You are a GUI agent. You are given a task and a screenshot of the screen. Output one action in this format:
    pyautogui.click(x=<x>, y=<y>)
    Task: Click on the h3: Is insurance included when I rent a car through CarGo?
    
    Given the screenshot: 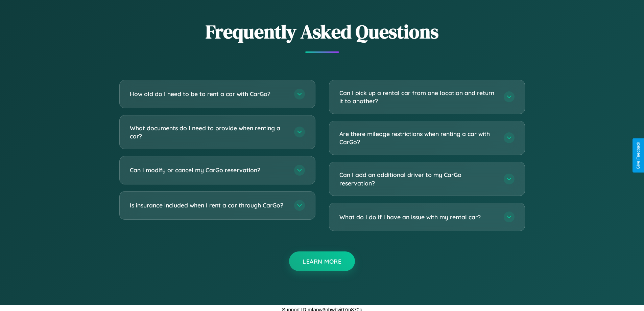 What is the action you would take?
    pyautogui.click(x=209, y=205)
    